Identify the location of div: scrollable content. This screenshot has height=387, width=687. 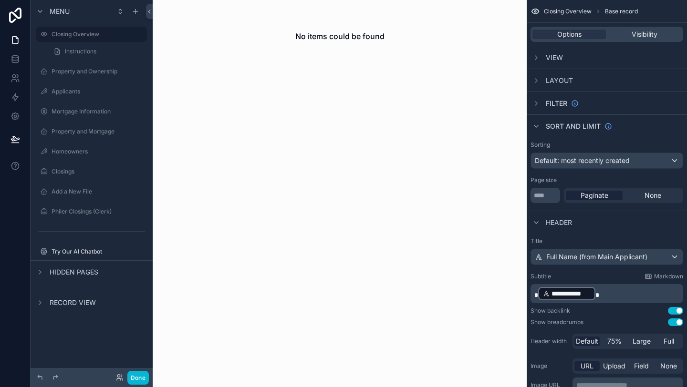
(607, 294).